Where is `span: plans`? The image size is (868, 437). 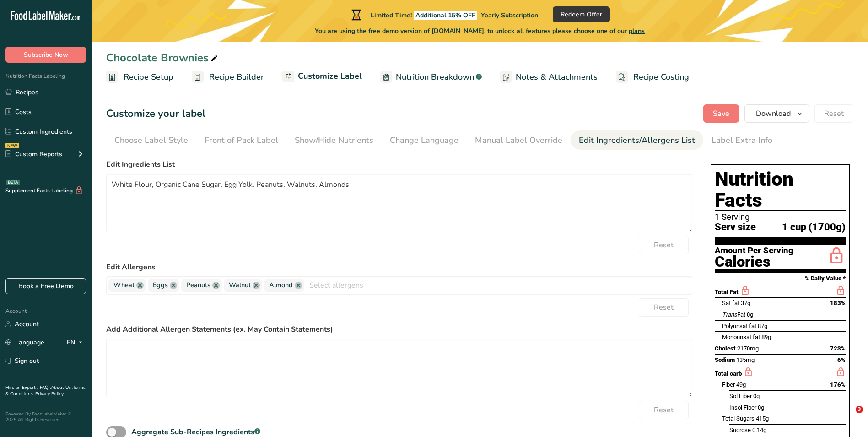
span: plans is located at coordinates (636, 31).